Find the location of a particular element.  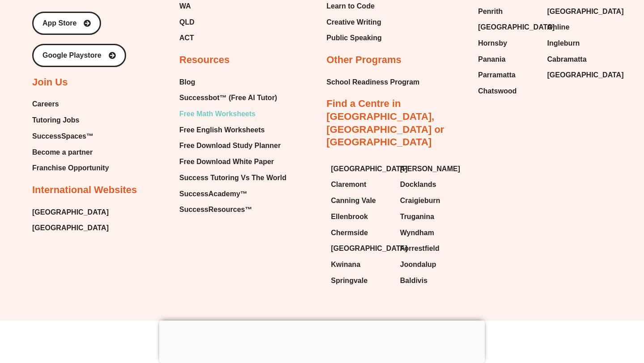

a: Kwinana is located at coordinates (361, 265).